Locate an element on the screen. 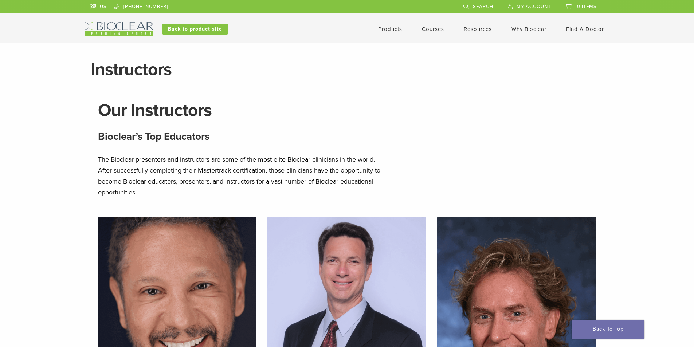 The image size is (694, 347). p: The Bioclear presenters and instructors are some of the most elite Bioclear clinicians in the wor... is located at coordinates (244, 176).